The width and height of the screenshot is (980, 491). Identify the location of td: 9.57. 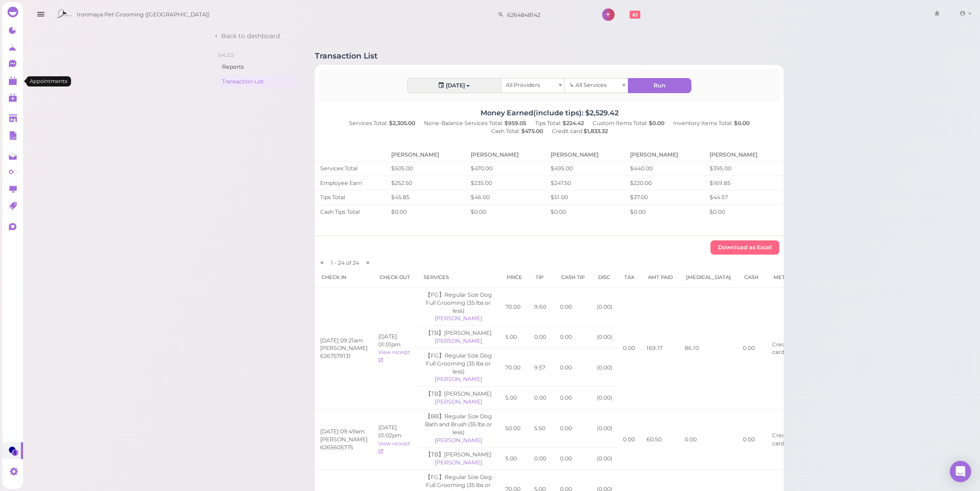
(542, 367).